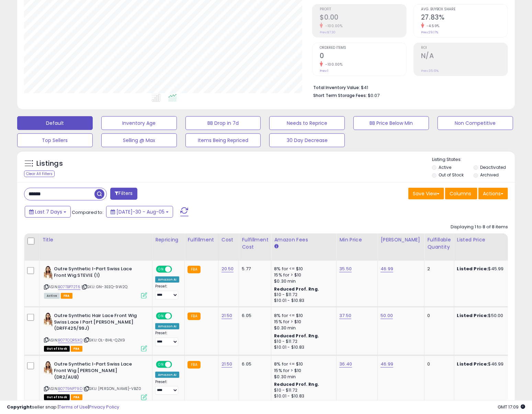  Describe the element at coordinates (223, 123) in the screenshot. I see `button: BB Drop in 7d` at that location.